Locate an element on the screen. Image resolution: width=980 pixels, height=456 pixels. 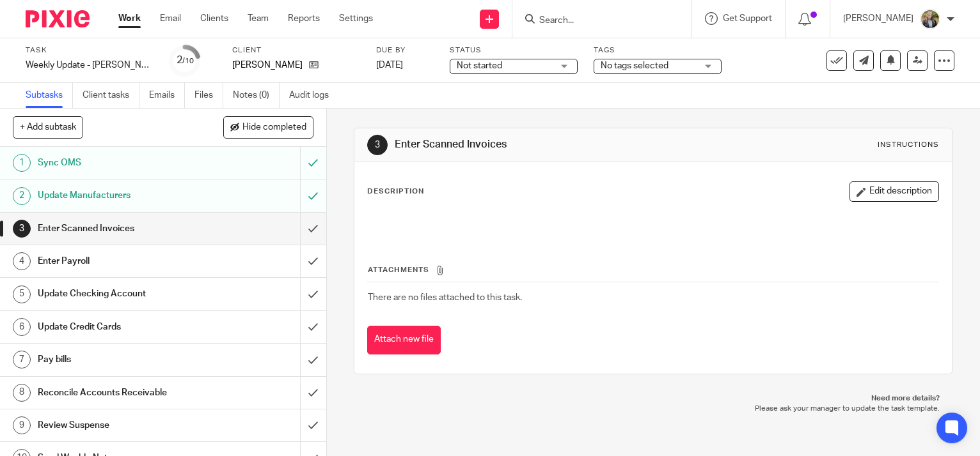
label: Tags is located at coordinates (658, 50).